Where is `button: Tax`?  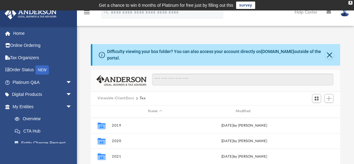
button: Tax is located at coordinates (143, 98).